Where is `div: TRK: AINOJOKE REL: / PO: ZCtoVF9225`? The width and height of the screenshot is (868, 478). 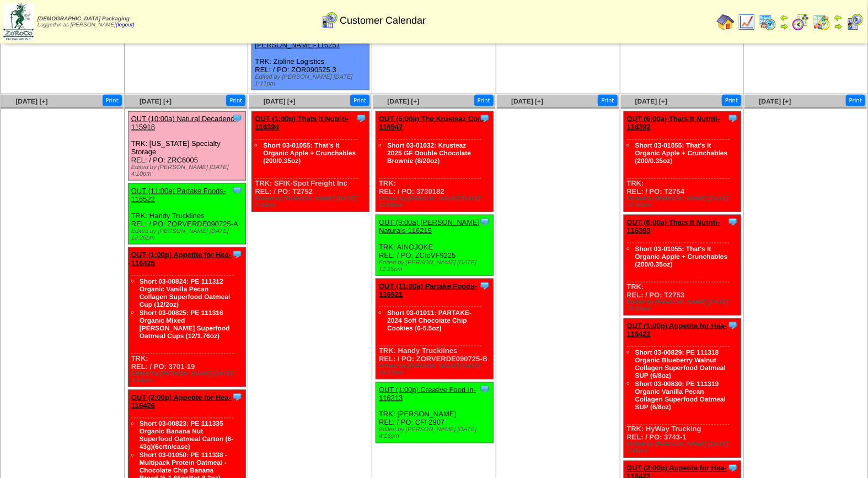
div: TRK: AINOJOKE REL: / PO: ZCtoVF9225 is located at coordinates (435, 246).